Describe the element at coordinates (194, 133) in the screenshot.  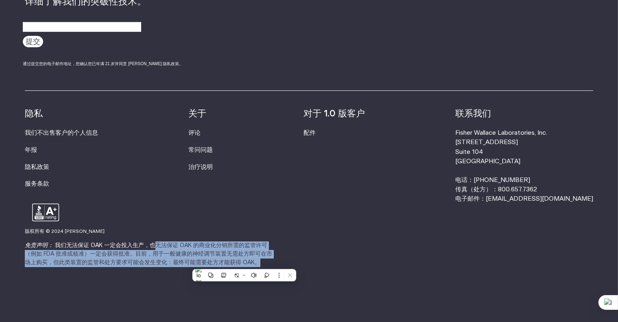
I see `font: 评论` at that location.